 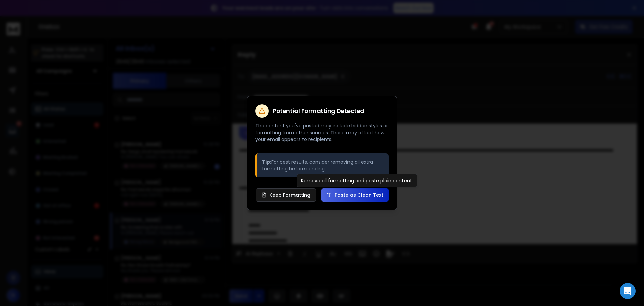 I want to click on h2: Potential Formatting Detected, so click(x=318, y=111).